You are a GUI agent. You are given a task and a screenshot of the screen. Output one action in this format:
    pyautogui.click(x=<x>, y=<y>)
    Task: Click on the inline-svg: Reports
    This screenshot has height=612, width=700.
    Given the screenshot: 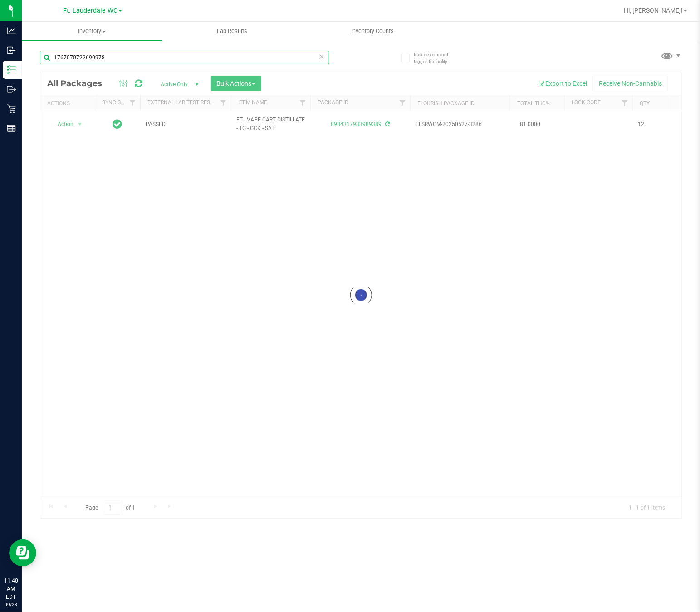 What is the action you would take?
    pyautogui.click(x=11, y=128)
    